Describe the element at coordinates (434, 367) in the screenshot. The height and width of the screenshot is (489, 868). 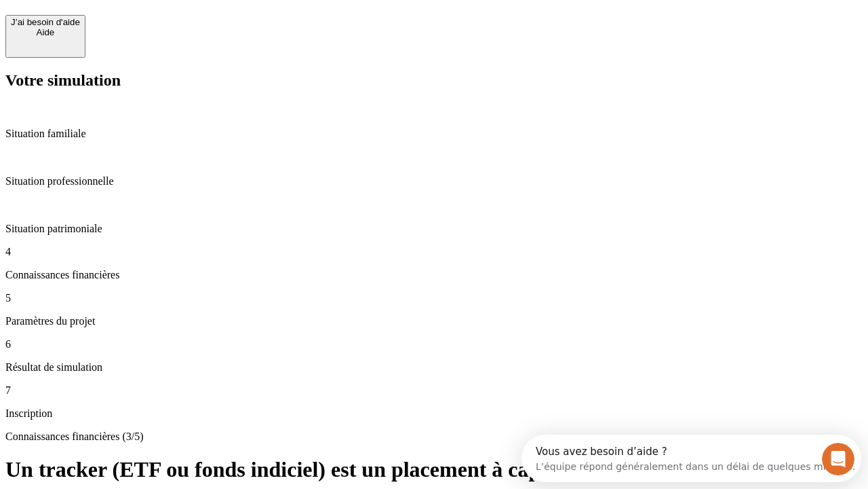
I see `p: Résultat de simulation` at that location.